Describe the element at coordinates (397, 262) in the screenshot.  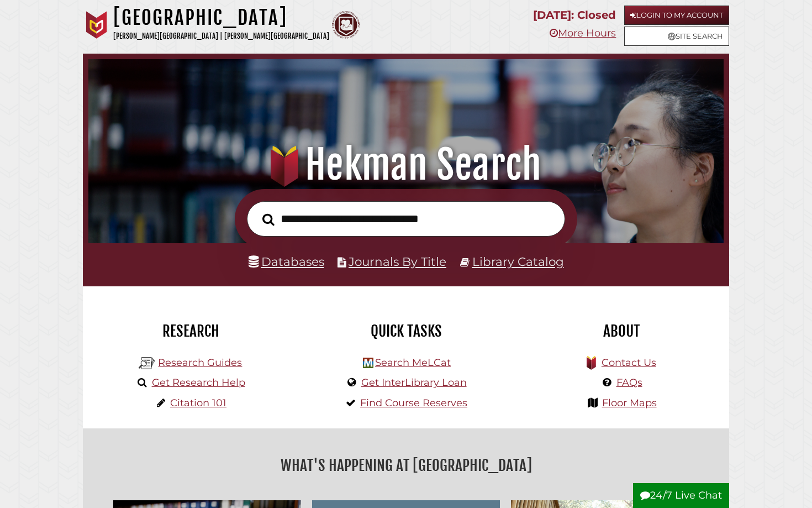
I see `a: Journals By Title` at that location.